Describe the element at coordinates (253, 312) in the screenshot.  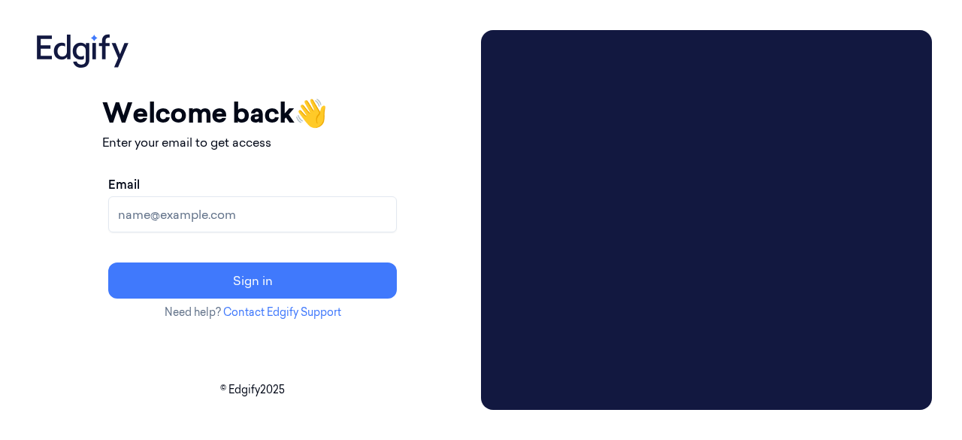
I see `p: Need help?` at that location.